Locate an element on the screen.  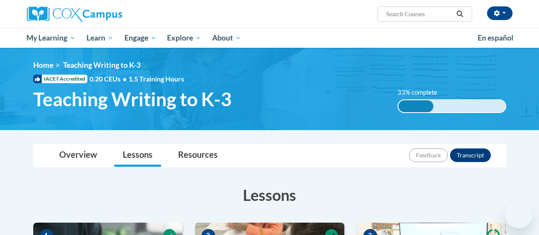
span: En español is located at coordinates (496, 37).